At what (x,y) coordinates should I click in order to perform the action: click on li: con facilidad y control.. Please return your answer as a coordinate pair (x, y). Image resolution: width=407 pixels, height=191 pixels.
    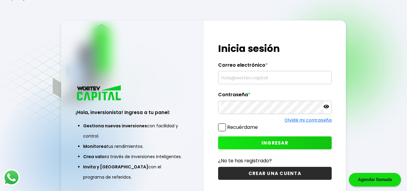
    Looking at the image, I should click on (133, 131).